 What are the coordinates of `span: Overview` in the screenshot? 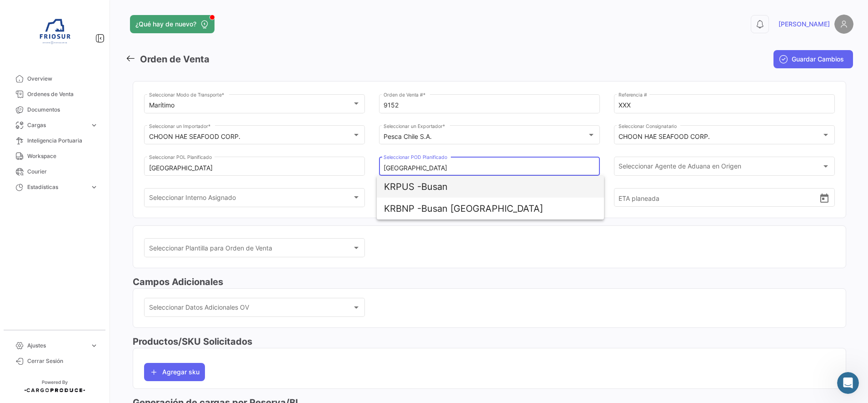 It's located at (63, 79).